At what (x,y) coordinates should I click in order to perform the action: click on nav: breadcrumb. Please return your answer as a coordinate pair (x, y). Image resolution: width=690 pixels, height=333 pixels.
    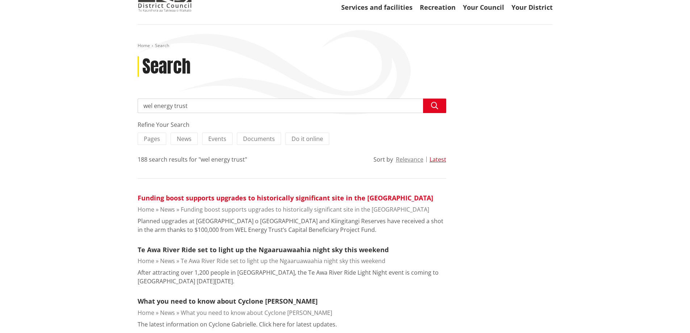
    Looking at the image, I should click on (345, 46).